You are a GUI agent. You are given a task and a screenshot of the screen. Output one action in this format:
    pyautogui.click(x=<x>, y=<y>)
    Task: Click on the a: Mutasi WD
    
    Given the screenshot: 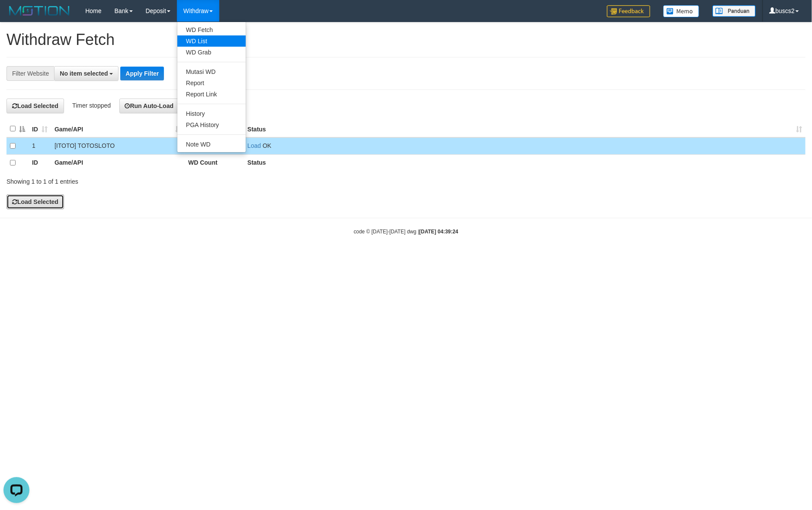 What is the action you would take?
    pyautogui.click(x=212, y=72)
    